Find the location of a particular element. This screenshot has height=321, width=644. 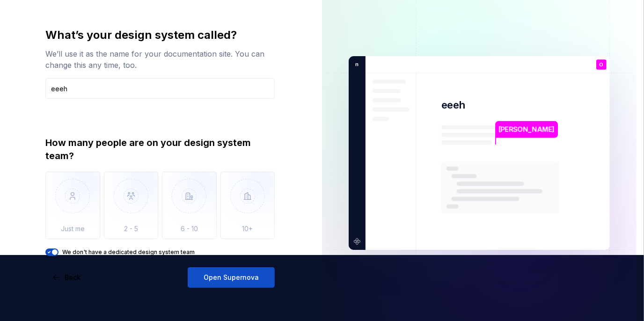

button: Open Supernova is located at coordinates (231, 277).